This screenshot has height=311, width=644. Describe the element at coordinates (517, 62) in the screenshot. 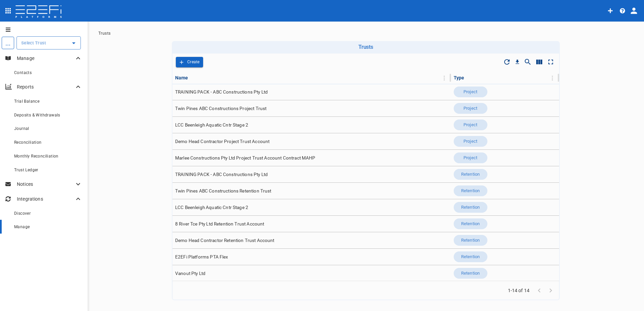

I see `button: Download CSV` at that location.